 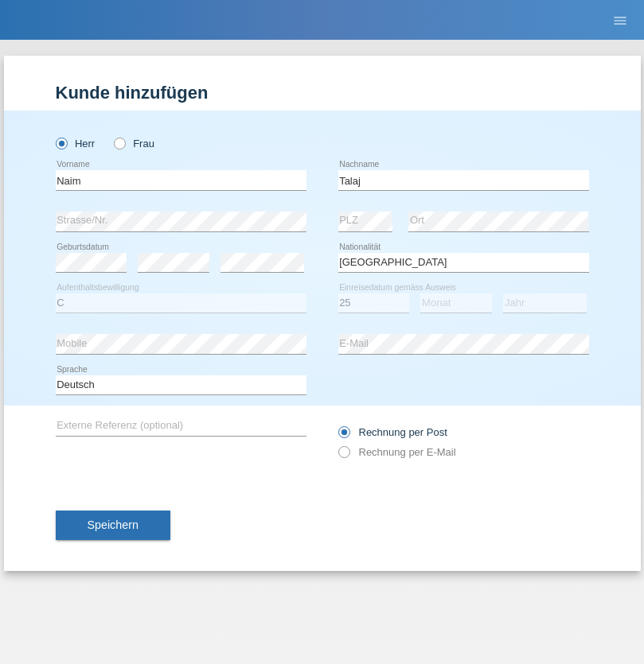 What do you see at coordinates (620, 20) in the screenshot?
I see `a: menu` at bounding box center [620, 20].